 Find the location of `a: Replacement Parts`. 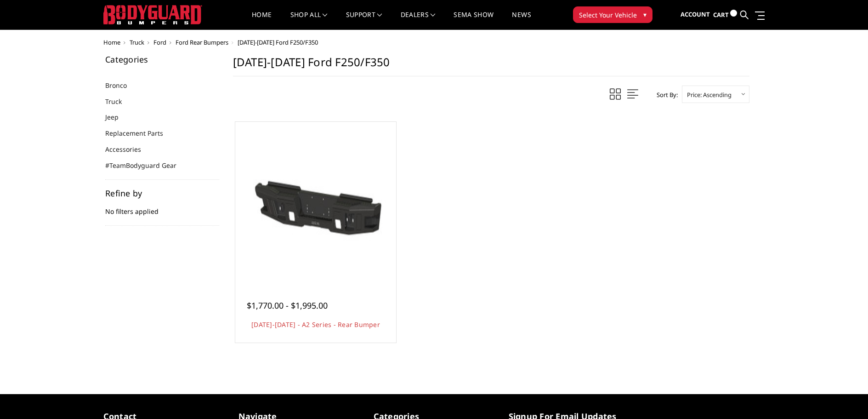

a: Replacement Parts is located at coordinates (140, 133).